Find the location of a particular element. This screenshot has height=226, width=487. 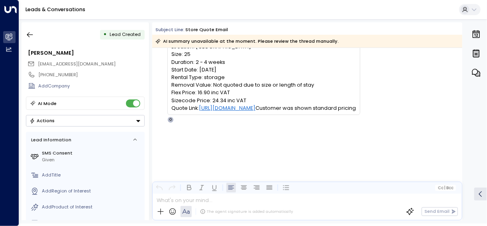

div: AddRegion of Interest is located at coordinates (92, 191).